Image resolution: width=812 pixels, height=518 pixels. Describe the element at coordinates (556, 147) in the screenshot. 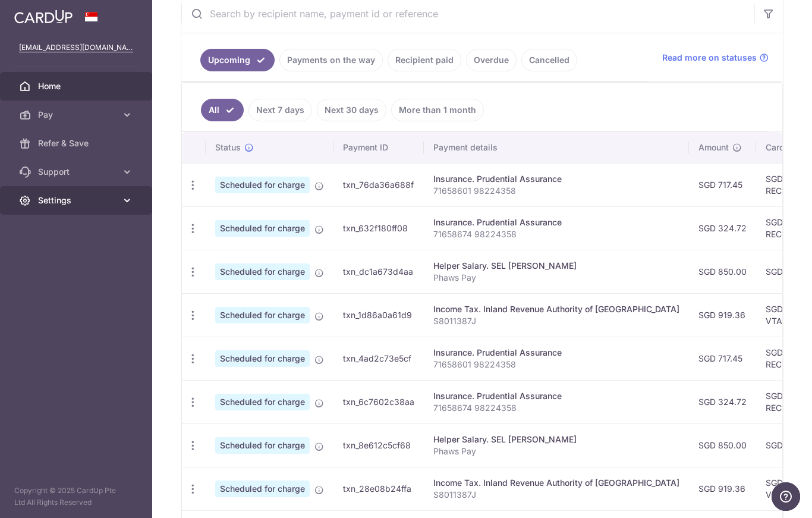

I see `th: Payment details` at that location.